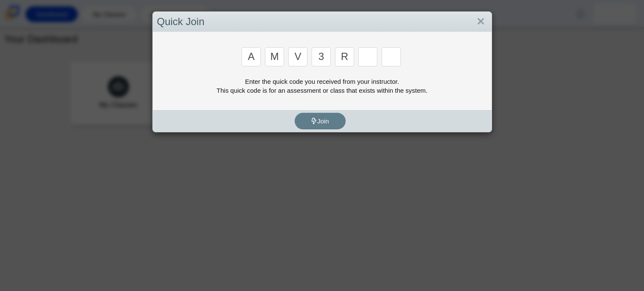  What do you see at coordinates (274, 57) in the screenshot?
I see `input: Enter Access Code Digit 2` at bounding box center [274, 57].